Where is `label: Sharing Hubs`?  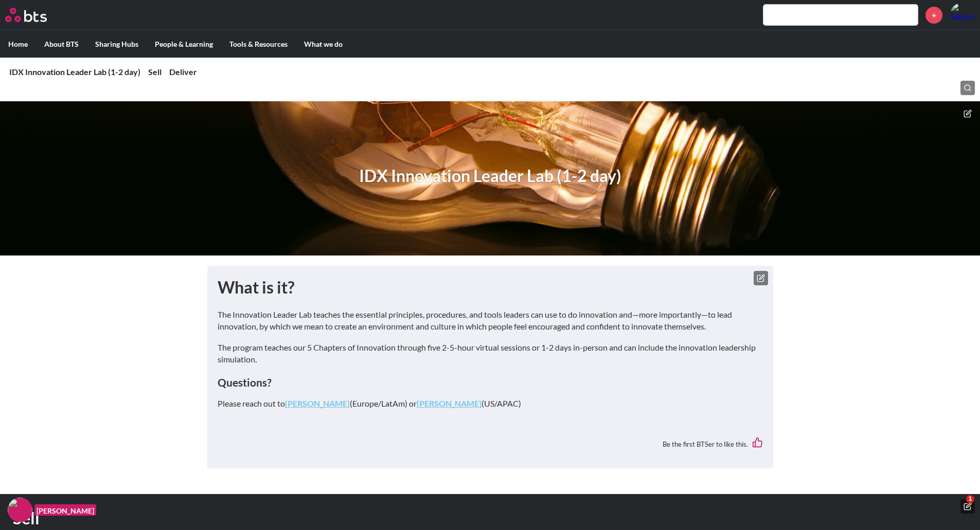
label: Sharing Hubs is located at coordinates (117, 44).